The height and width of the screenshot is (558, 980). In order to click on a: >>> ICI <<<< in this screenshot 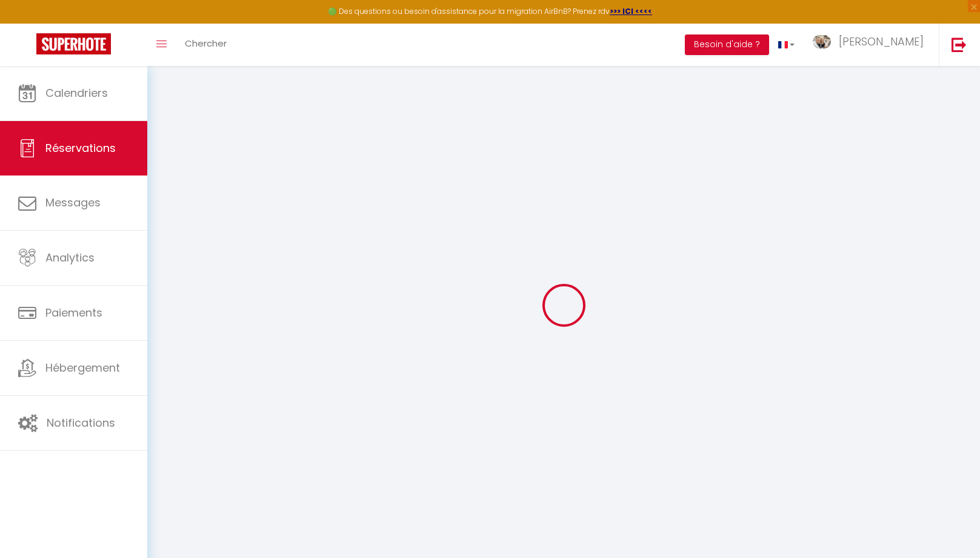, I will do `click(631, 11)`.